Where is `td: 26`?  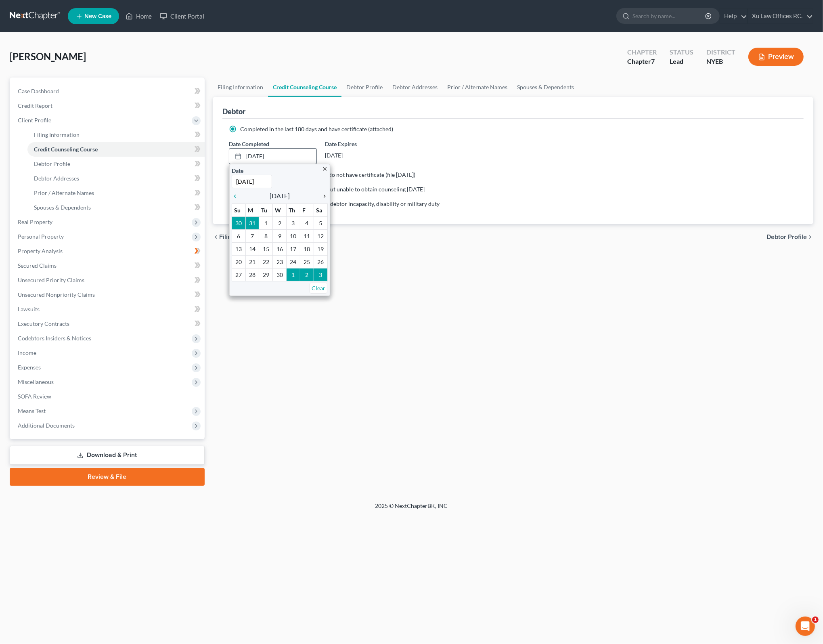 td: 26 is located at coordinates (321, 262).